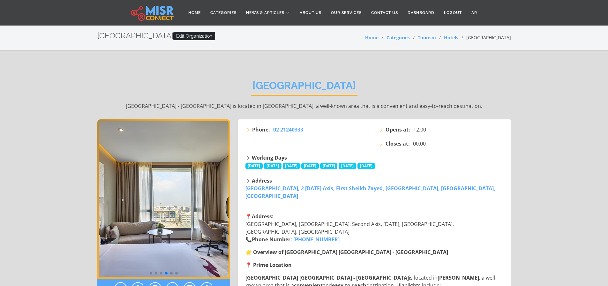  What do you see at coordinates (261, 130) in the screenshot?
I see `strong: Phone:` at bounding box center [261, 130].